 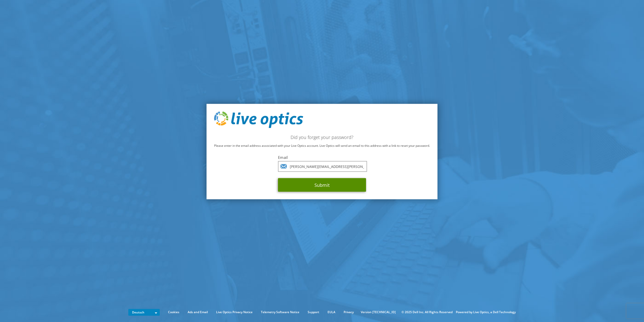 What do you see at coordinates (259, 120) in the screenshot?
I see `img: live_optics_svg.svg` at bounding box center [259, 120].